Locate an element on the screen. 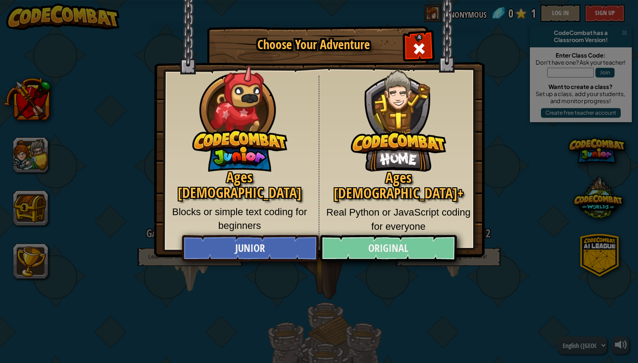 The width and height of the screenshot is (638, 363). a: Original is located at coordinates (388, 248).